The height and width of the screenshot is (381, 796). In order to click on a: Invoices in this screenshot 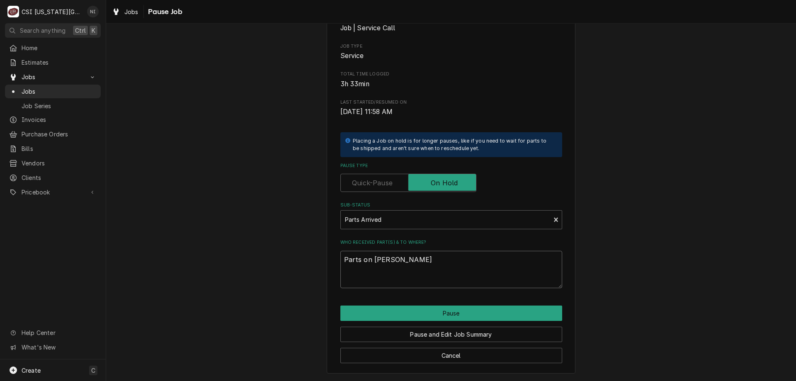, I will do `click(53, 119)`.